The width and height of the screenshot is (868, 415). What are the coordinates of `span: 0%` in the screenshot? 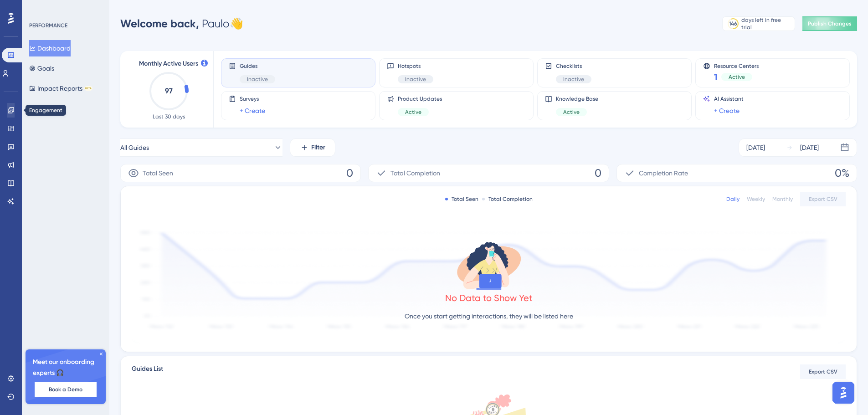 It's located at (842, 173).